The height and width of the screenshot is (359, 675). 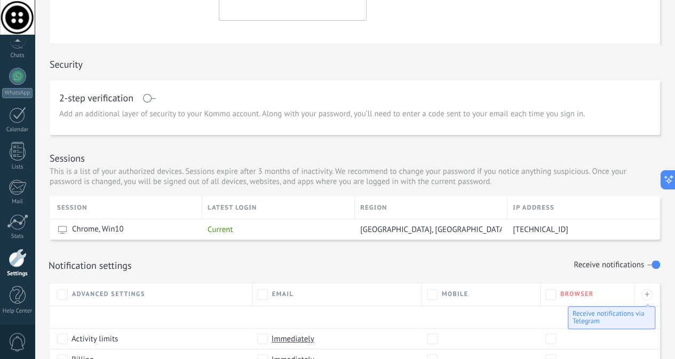 What do you see at coordinates (577, 294) in the screenshot?
I see `span: Browser` at bounding box center [577, 294].